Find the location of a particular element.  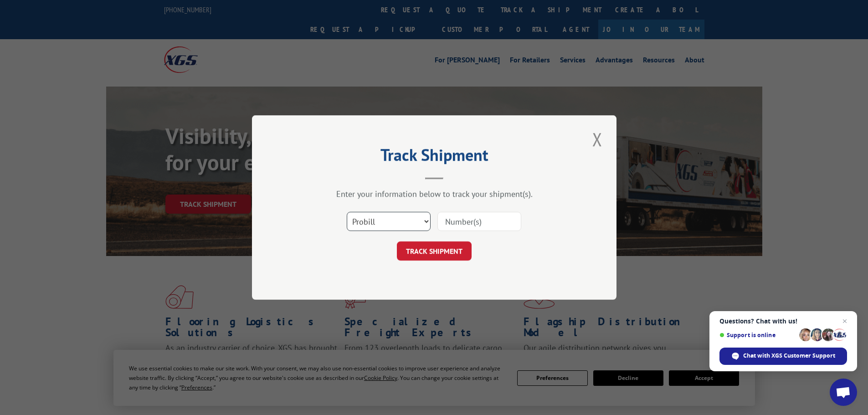

a: Open chat is located at coordinates (844, 392).